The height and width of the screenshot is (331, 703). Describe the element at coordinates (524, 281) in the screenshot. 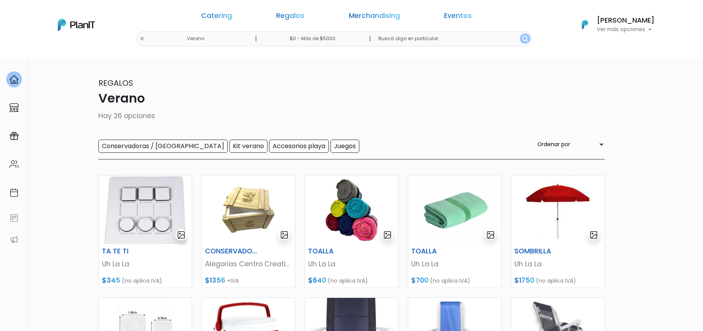

I see `span: $1750` at that location.